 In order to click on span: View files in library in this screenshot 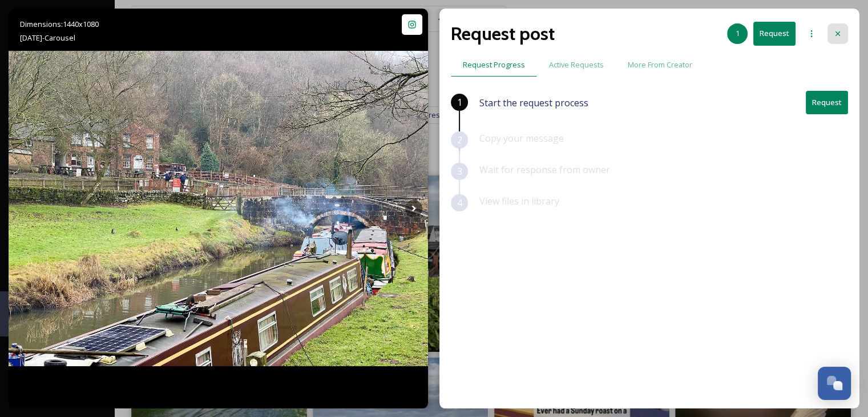, I will do `click(519, 201)`.